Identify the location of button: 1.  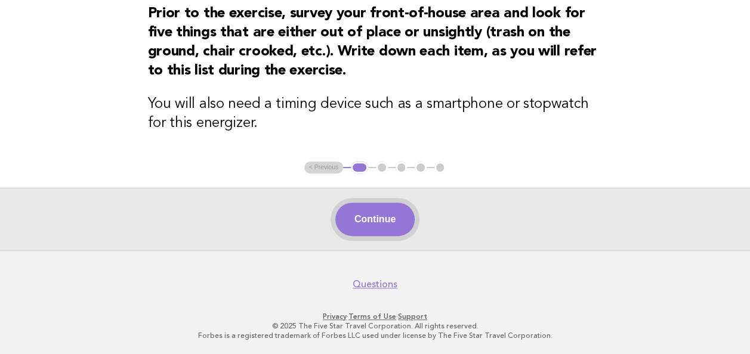
(359, 168).